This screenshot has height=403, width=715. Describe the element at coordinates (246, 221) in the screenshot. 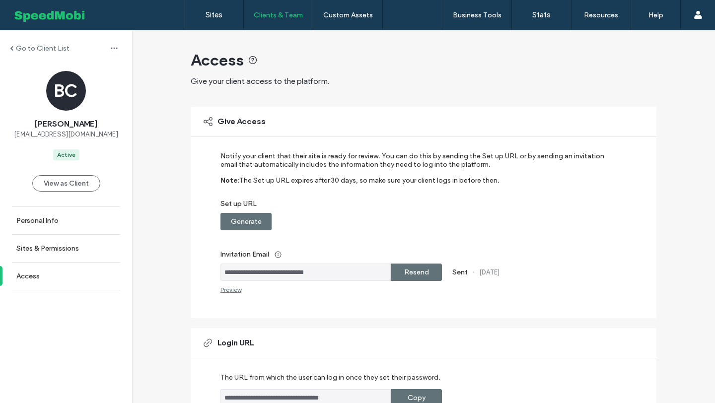

I see `label: Generate` at that location.